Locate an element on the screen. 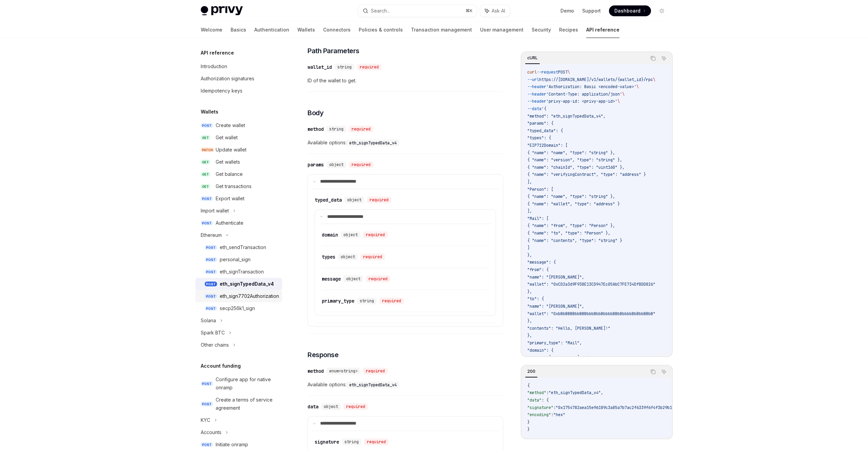  span: "encoding" is located at coordinates (539, 414).